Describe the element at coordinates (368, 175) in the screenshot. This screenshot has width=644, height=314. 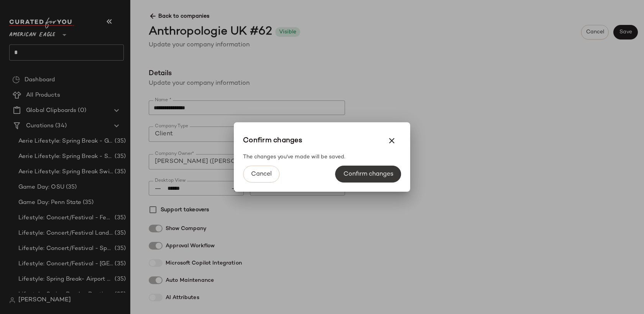
I see `button: Confirm changes` at that location.